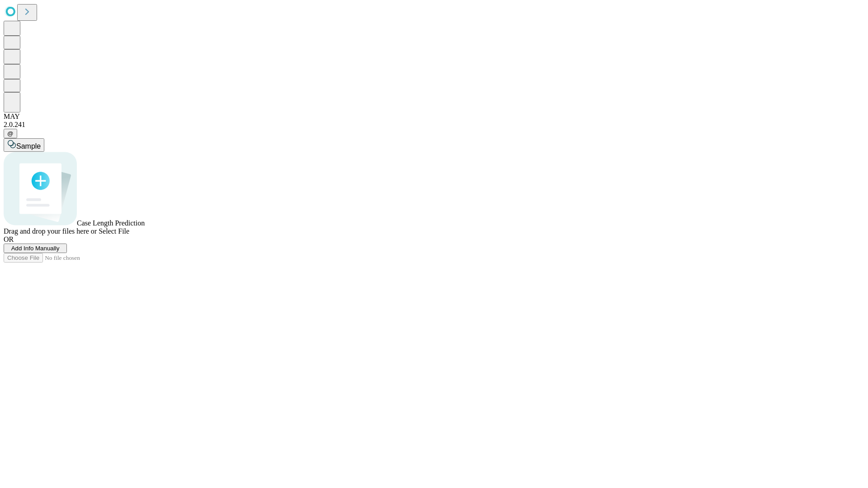 Image resolution: width=868 pixels, height=488 pixels. Describe the element at coordinates (36, 248) in the screenshot. I see `span: Add Info Manually` at that location.